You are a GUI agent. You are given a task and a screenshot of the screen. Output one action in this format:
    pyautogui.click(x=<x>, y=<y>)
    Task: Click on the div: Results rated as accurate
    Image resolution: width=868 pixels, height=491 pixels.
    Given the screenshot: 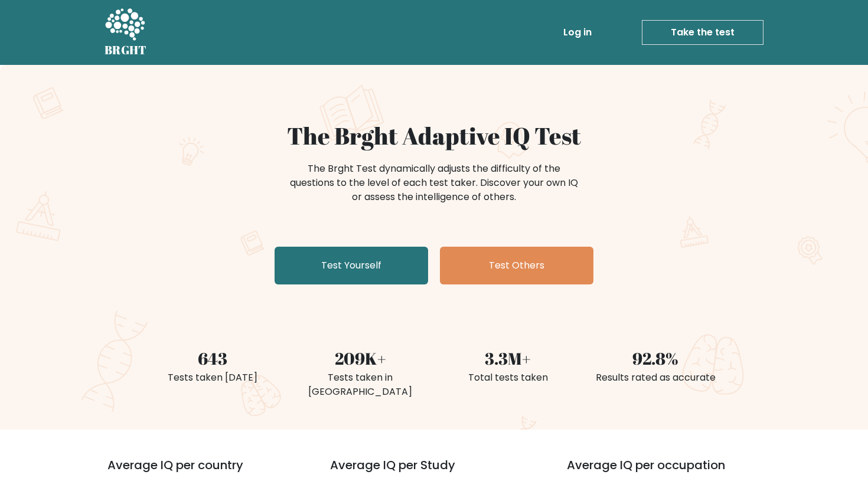 What is the action you would take?
    pyautogui.click(x=655, y=378)
    